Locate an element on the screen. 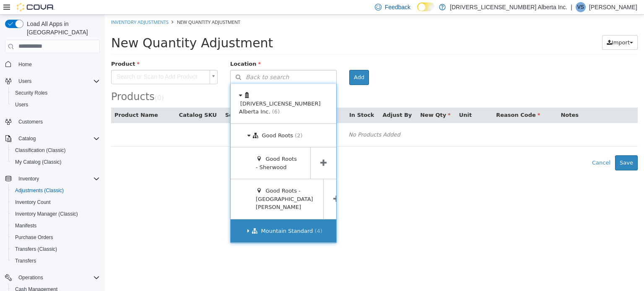 Image resolution: width=644 pixels, height=291 pixels. img: Cova is located at coordinates (35, 7).